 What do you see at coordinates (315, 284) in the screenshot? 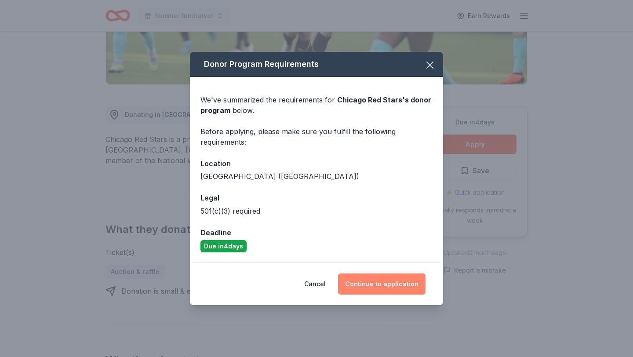
I see `button: Cancel` at bounding box center [315, 284].